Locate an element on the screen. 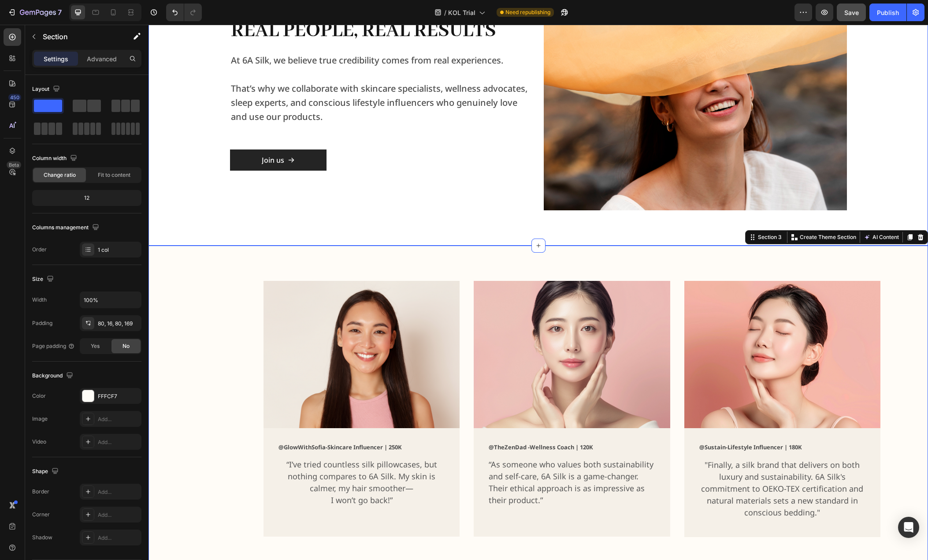  div: Background is located at coordinates (53, 375).